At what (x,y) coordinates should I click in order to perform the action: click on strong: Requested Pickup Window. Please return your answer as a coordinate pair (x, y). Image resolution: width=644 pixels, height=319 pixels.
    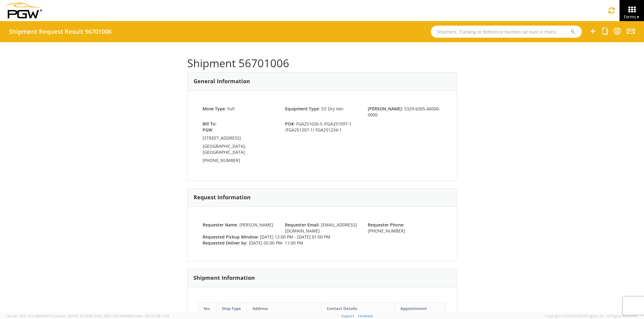
    Looking at the image, I should click on (230, 237).